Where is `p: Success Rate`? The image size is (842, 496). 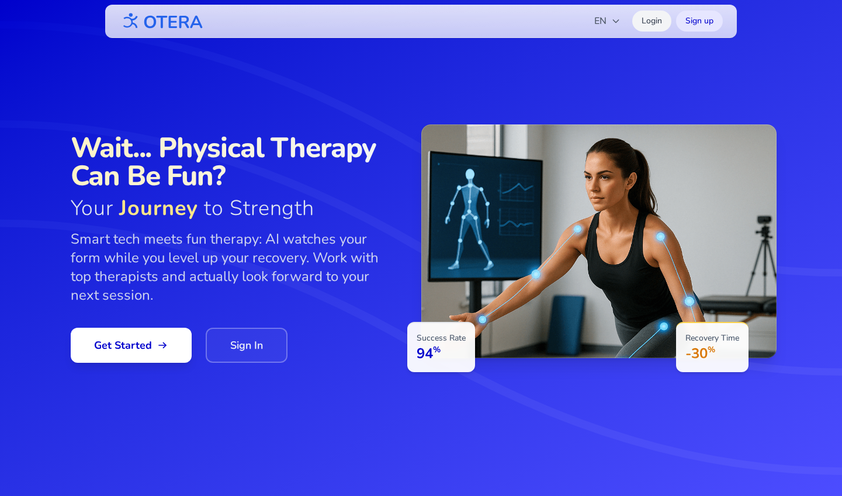
p: Success Rate is located at coordinates (441, 338).